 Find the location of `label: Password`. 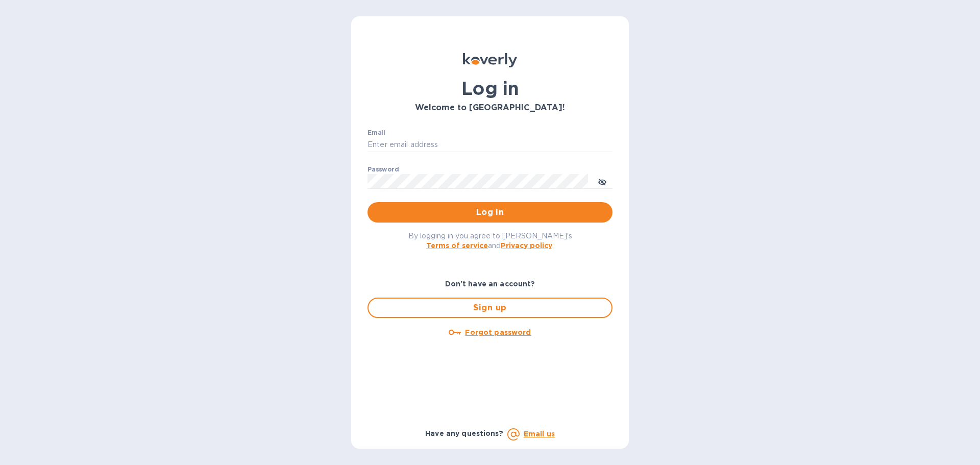

label: Password is located at coordinates (383, 169).